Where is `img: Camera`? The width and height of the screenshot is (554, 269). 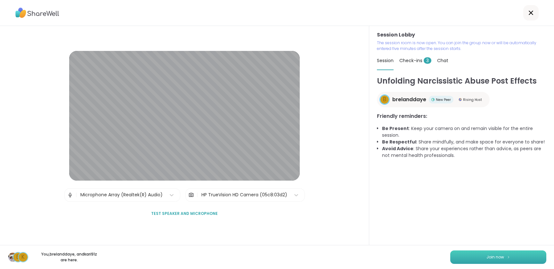
img: Camera is located at coordinates (191, 195).